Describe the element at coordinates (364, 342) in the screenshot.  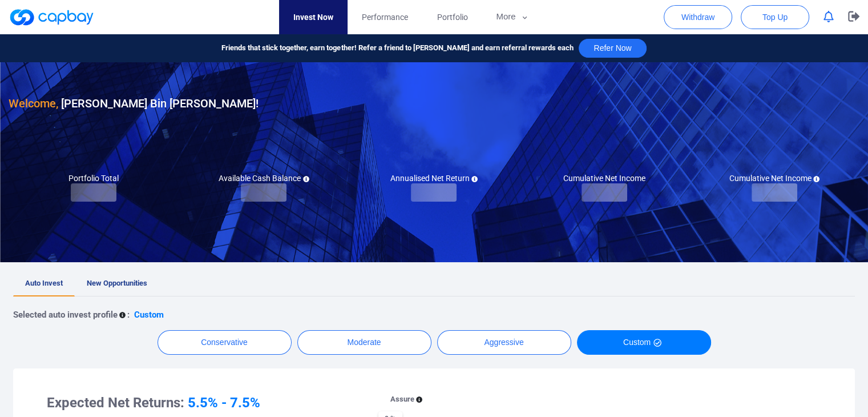
I see `button: Moderate` at that location.